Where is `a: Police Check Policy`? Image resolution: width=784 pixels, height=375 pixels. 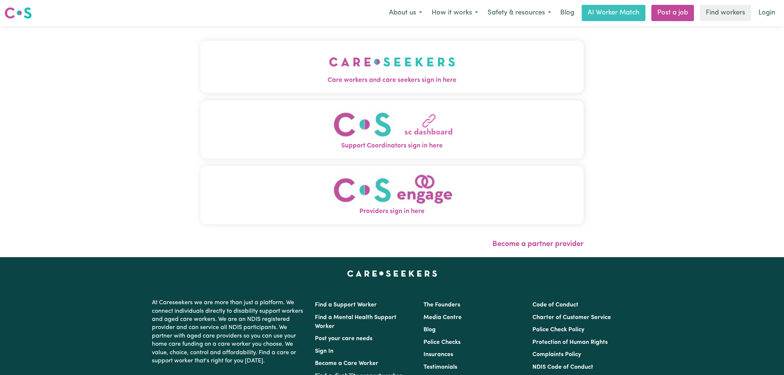 a: Police Check Policy is located at coordinates (558, 330).